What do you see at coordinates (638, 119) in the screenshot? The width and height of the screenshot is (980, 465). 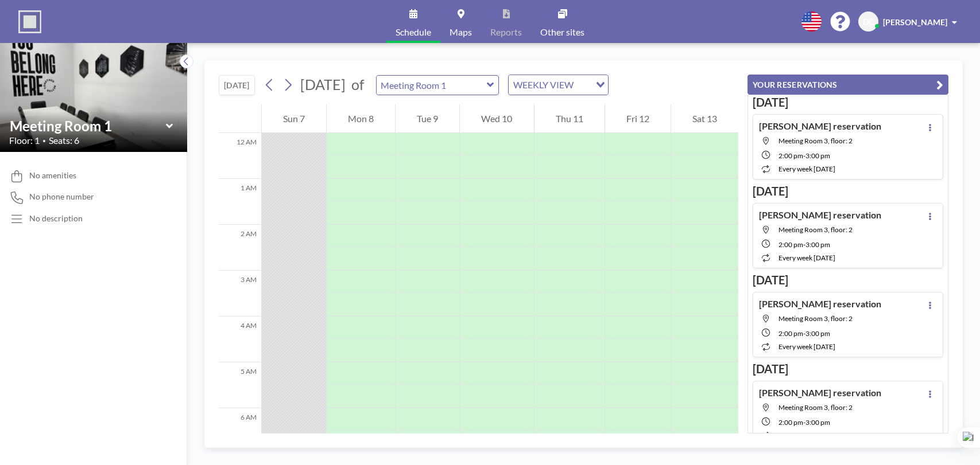 I see `div: Fri 12` at bounding box center [638, 119].